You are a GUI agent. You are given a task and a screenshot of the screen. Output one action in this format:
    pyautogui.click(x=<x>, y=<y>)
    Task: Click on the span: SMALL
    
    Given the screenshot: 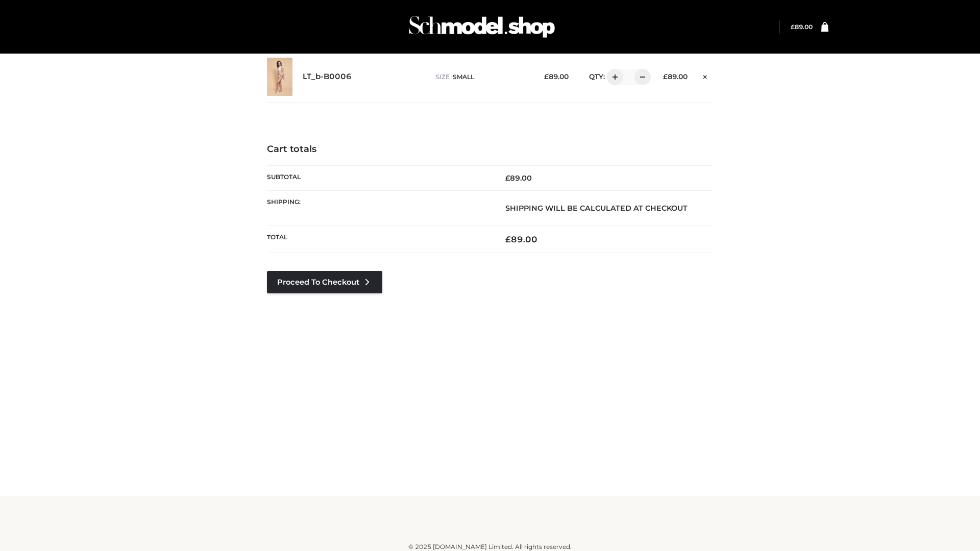 What is the action you would take?
    pyautogui.click(x=463, y=76)
    